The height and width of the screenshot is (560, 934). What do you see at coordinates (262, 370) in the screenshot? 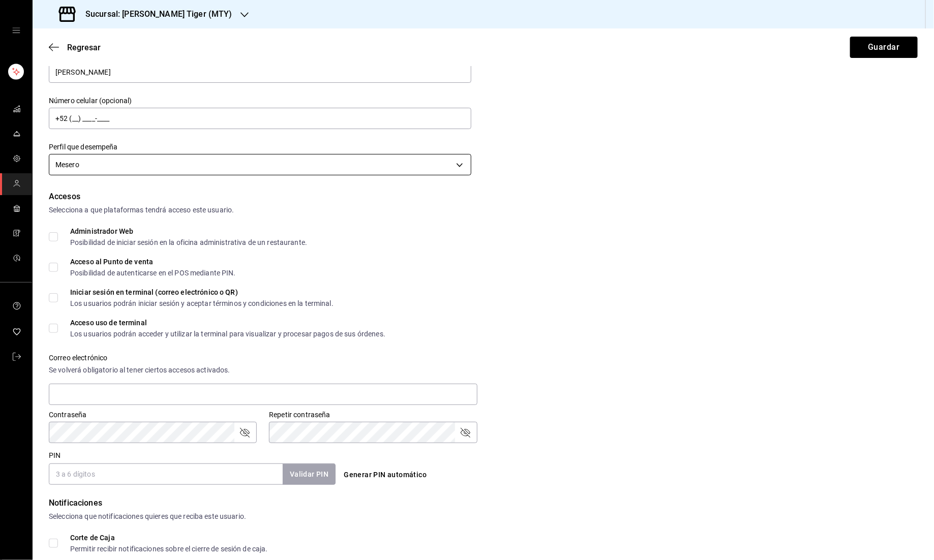
I see `div: Se volverá obligatorio al tener ciertos accesos activados.` at bounding box center [262, 370].